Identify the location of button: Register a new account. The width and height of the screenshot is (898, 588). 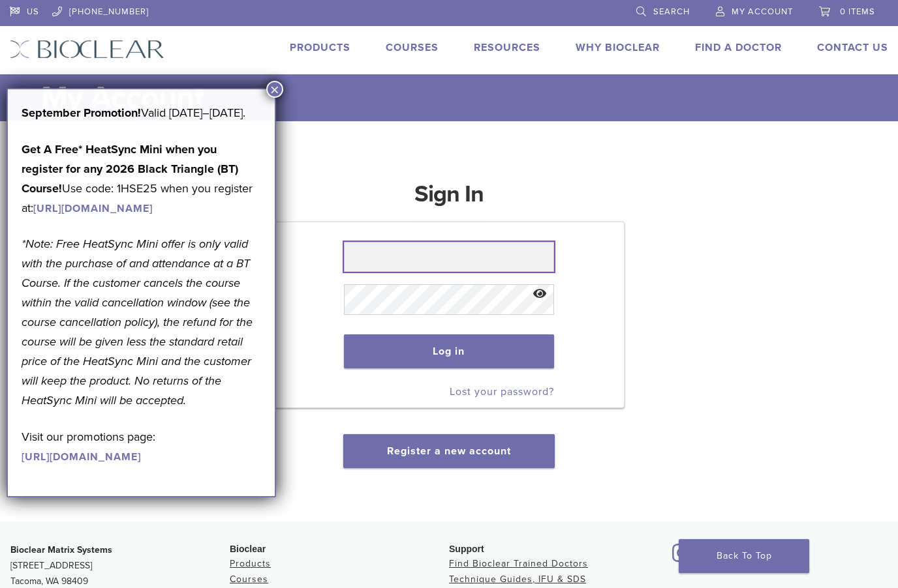
(448, 451).